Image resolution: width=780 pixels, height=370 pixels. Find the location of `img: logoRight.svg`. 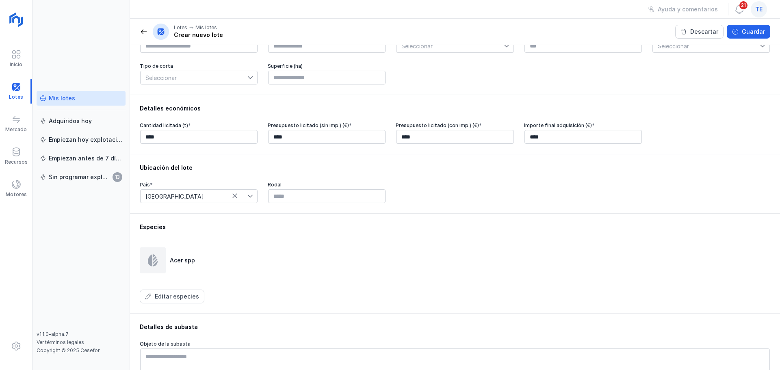

img: logoRight.svg is located at coordinates (16, 20).